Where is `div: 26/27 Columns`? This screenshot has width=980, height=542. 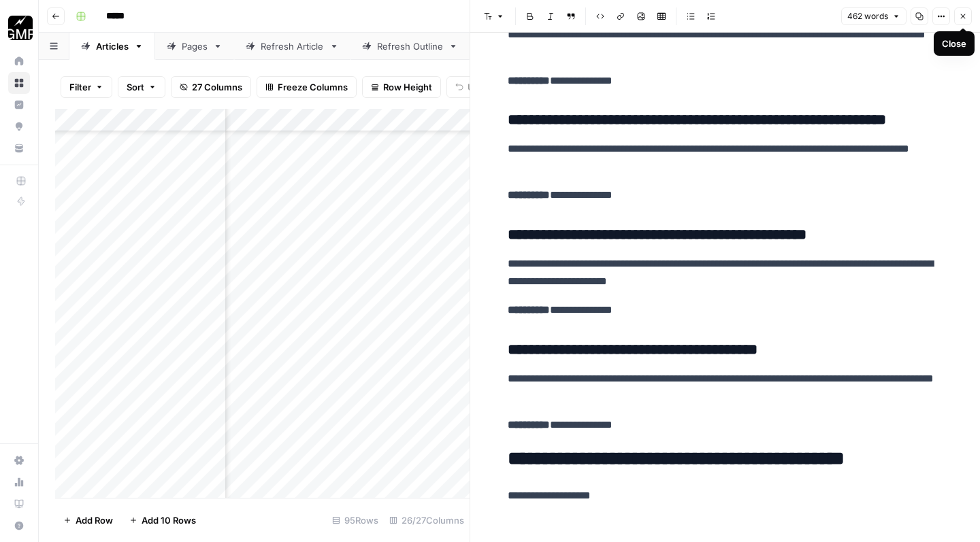
div: 26/27 Columns is located at coordinates (426, 520).